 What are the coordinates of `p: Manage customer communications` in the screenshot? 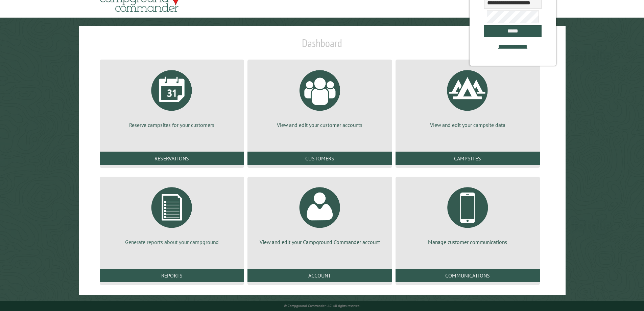 It's located at (467, 242).